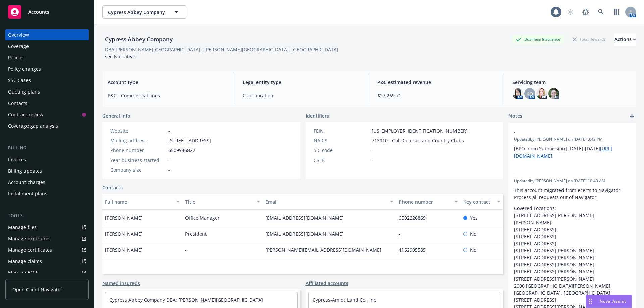 Image resolution: width=644 pixels, height=308 pixels. I want to click on span: Account type, so click(167, 82).